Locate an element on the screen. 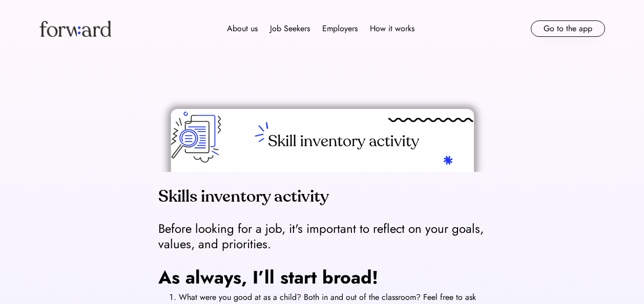 This screenshot has width=644, height=304. span: As always, I’ll start broad! is located at coordinates (268, 277).